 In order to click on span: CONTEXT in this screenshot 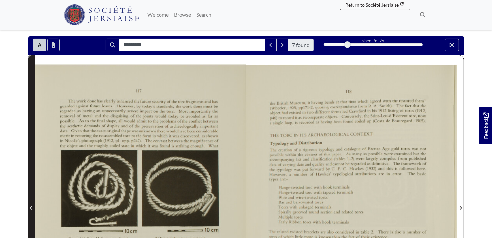, I will do `click(361, 134)`.